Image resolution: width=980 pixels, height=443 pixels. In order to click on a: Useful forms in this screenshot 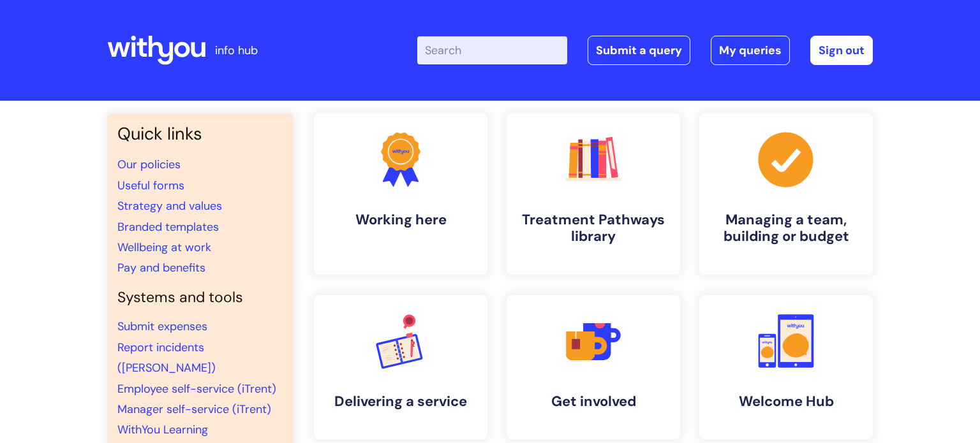, I will do `click(151, 185)`.